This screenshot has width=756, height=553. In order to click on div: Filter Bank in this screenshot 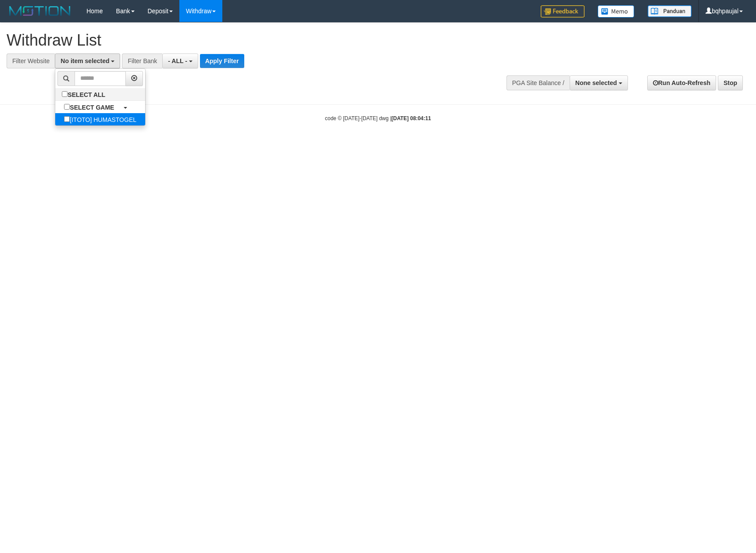, I will do `click(142, 61)`.